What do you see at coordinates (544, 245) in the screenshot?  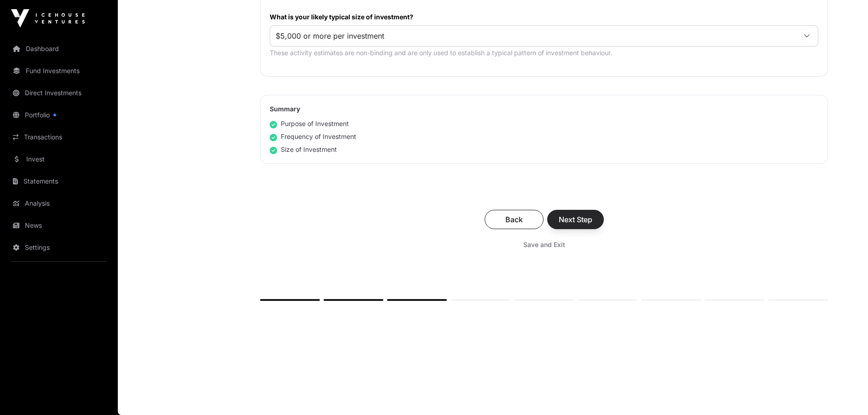 I see `button: Save and Exit` at bounding box center [544, 245].